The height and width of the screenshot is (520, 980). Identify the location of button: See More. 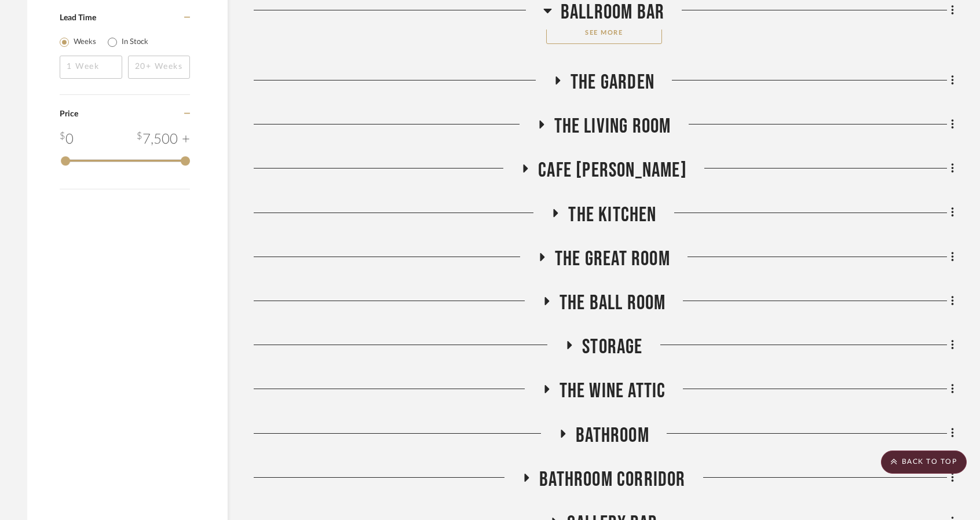
(604, 32).